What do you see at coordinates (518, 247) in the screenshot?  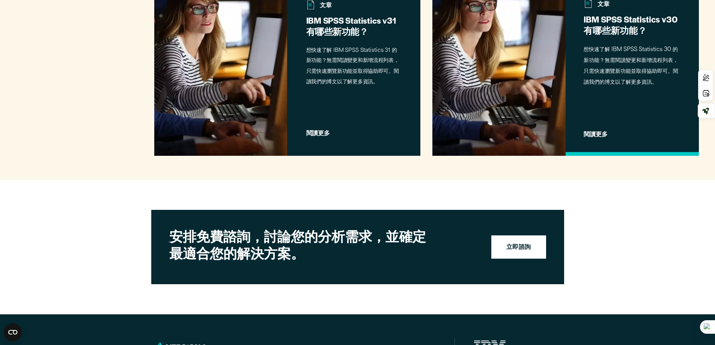 I see `a: 立即諮詢` at bounding box center [518, 247].